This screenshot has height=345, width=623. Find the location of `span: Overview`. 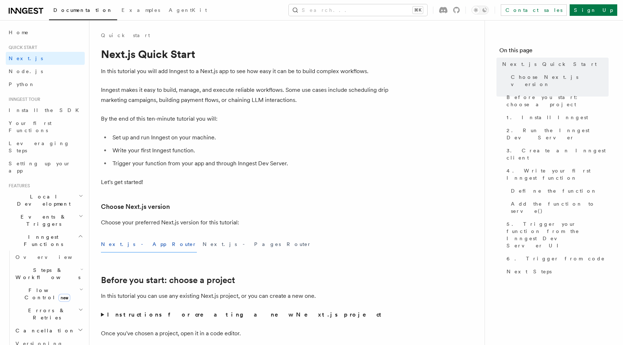

span: Overview is located at coordinates (53, 257).